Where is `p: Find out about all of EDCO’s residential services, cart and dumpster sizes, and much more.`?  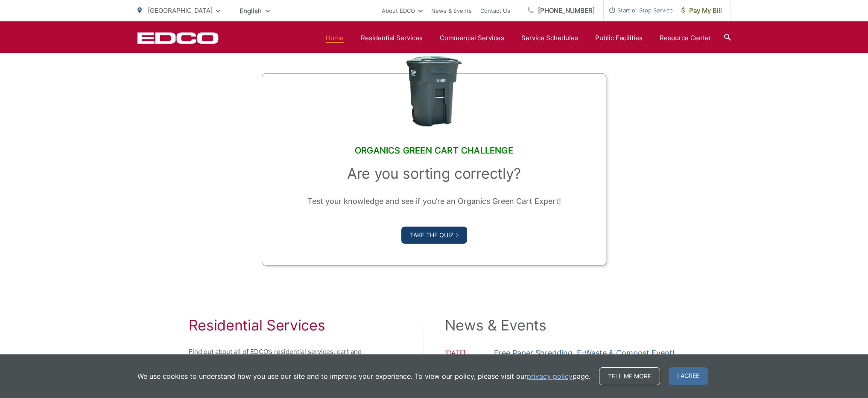
p: Find out about all of EDCO’s residential services, cart and dumpster sizes, and much more. is located at coordinates (280, 357).